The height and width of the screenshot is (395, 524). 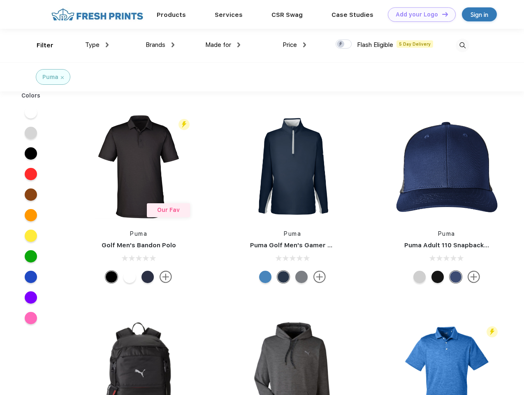 What do you see at coordinates (218, 45) in the screenshot?
I see `span: Made for` at bounding box center [218, 45].